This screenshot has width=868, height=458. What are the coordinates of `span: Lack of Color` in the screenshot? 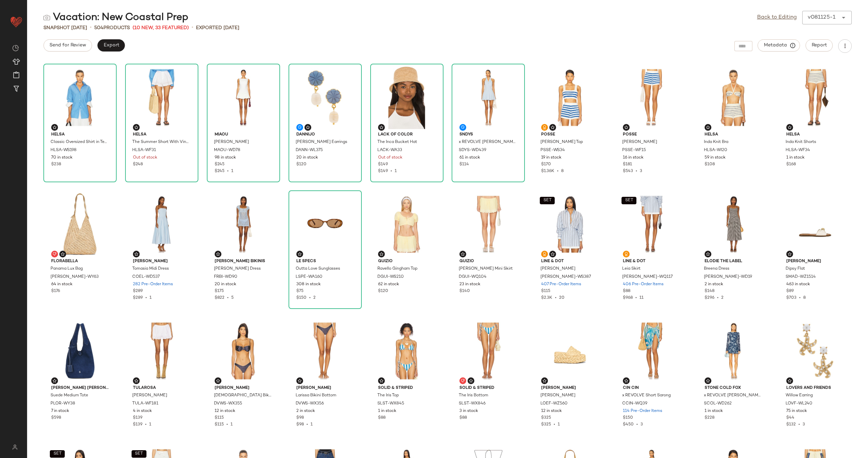 It's located at (407, 135).